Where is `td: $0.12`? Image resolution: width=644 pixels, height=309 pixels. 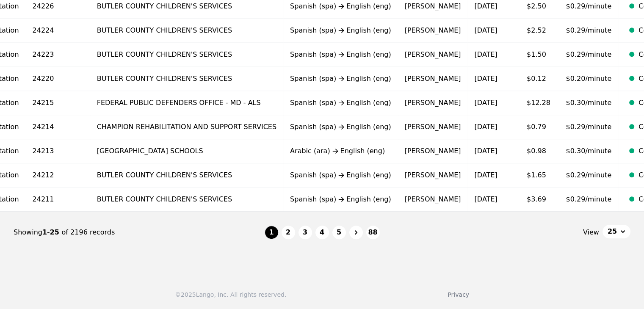 td: $0.12 is located at coordinates (539, 79).